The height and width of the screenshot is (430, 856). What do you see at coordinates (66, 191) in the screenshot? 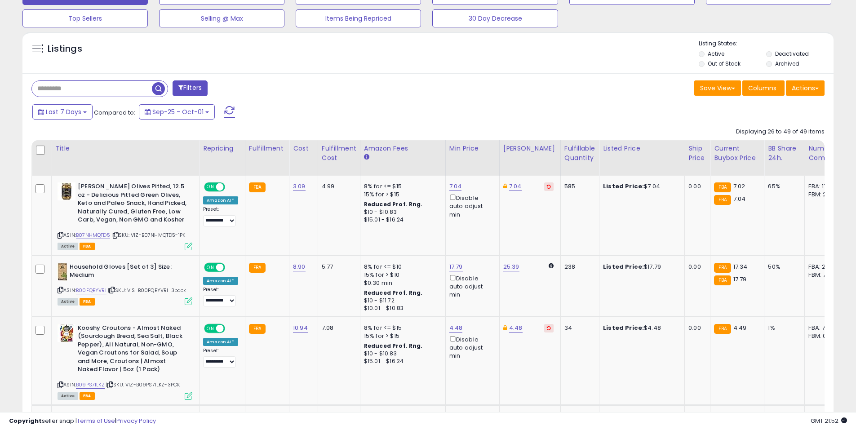
I see `img: 41SsfFUl2AL._SL40_.jpg` at bounding box center [66, 191].